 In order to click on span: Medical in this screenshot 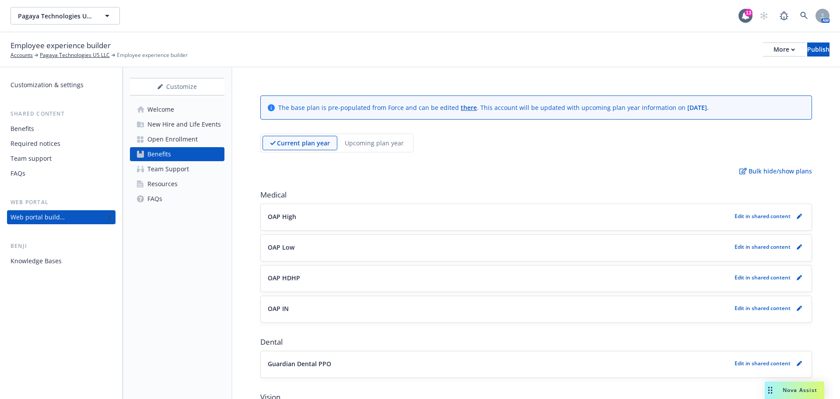, I will do `click(536, 195)`.